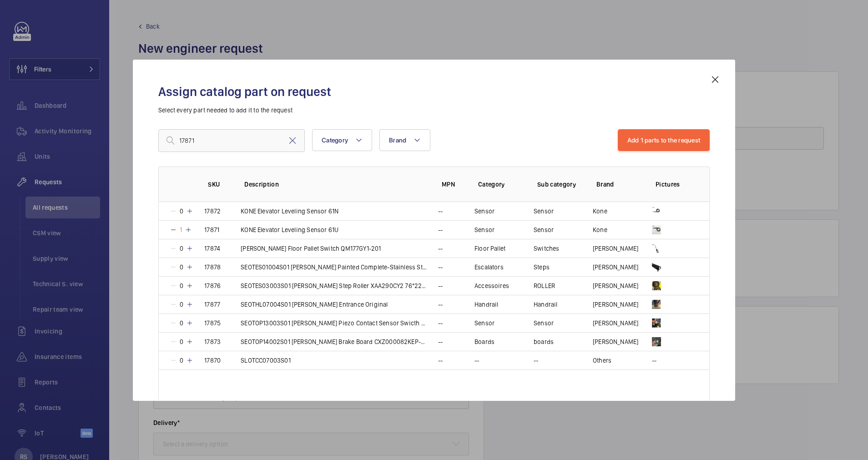 Image resolution: width=868 pixels, height=460 pixels. I want to click on p: Escalators, so click(489, 267).